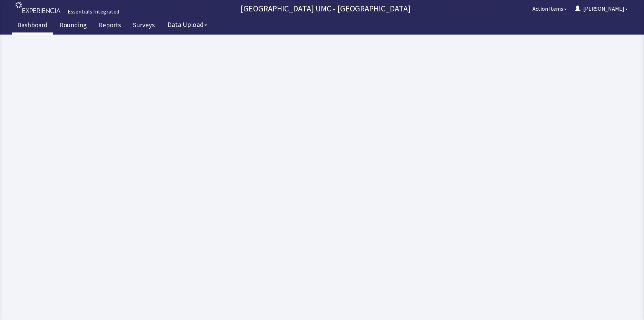  I want to click on button: Data Upload, so click(187, 24).